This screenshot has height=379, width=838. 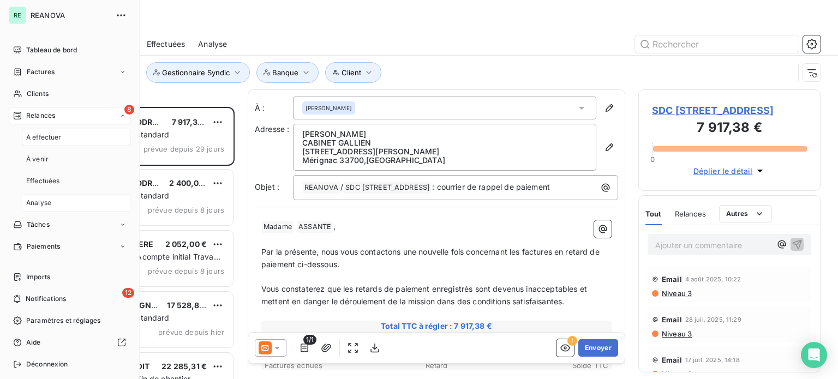 I want to click on span: Paramètres et réglages, so click(x=63, y=321).